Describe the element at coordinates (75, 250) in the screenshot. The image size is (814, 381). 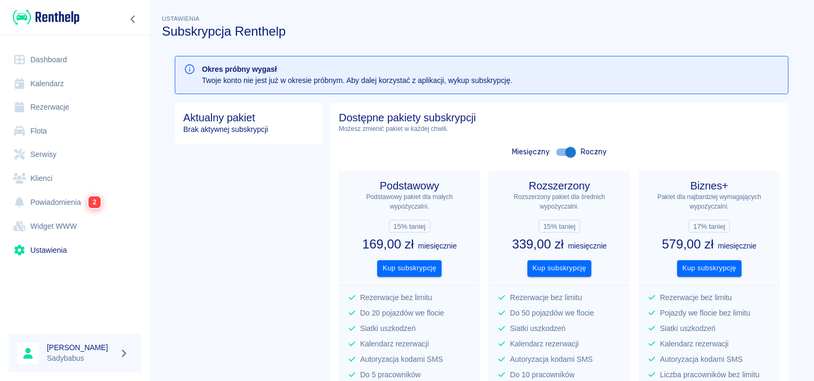
I see `a: Ustawienia` at that location.